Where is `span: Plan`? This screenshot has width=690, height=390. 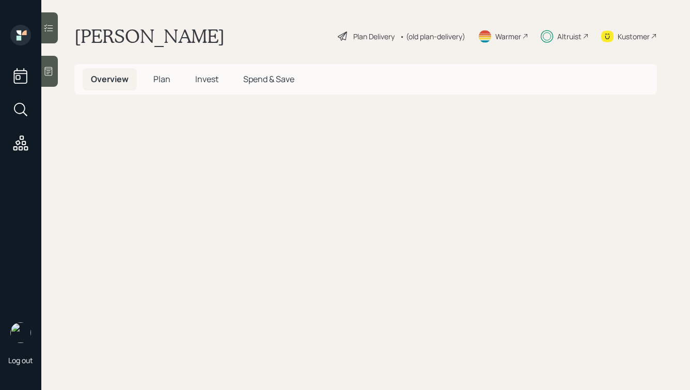
span: Plan is located at coordinates (162, 79).